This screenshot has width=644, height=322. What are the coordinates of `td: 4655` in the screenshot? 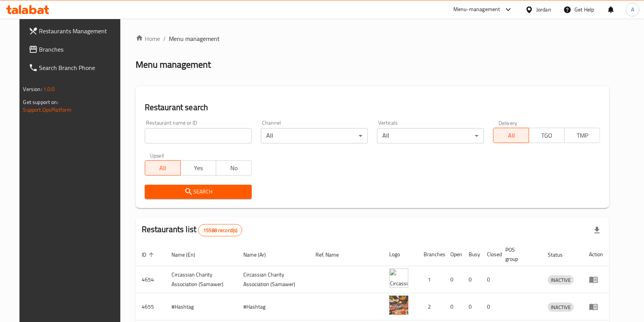 It's located at (151, 307).